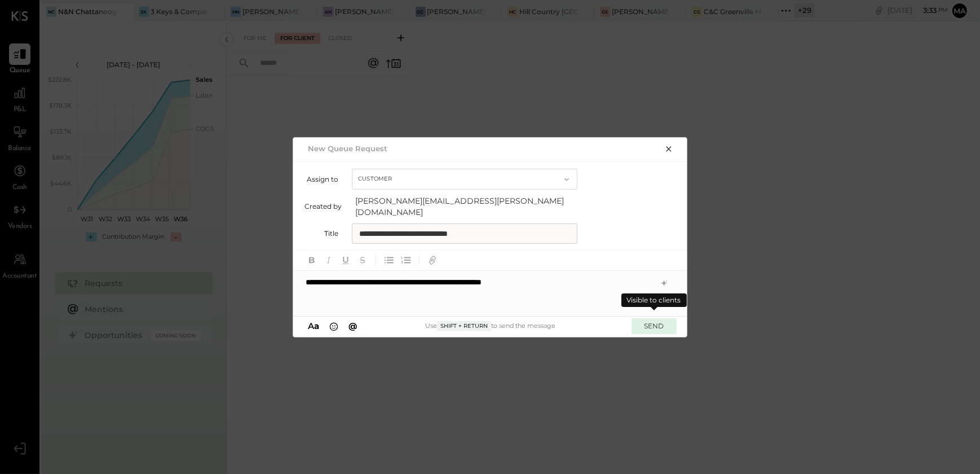  What do you see at coordinates (323, 206) in the screenshot?
I see `label: Created by` at bounding box center [323, 206].